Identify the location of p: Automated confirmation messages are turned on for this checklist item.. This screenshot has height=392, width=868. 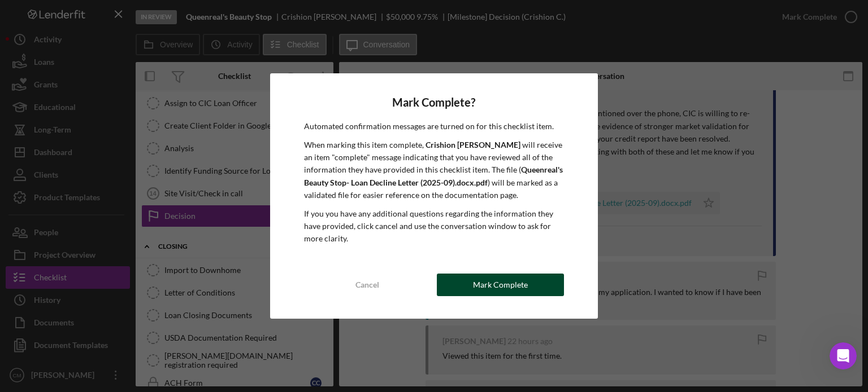
(434, 126).